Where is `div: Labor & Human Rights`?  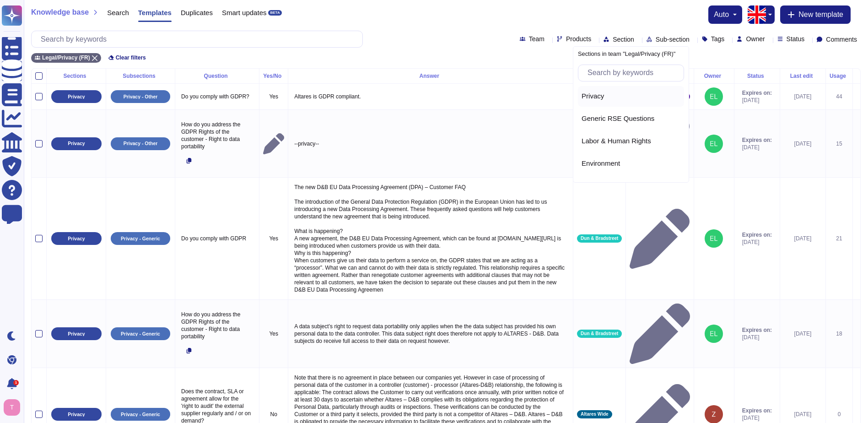
div: Labor & Human Rights is located at coordinates (631, 141).